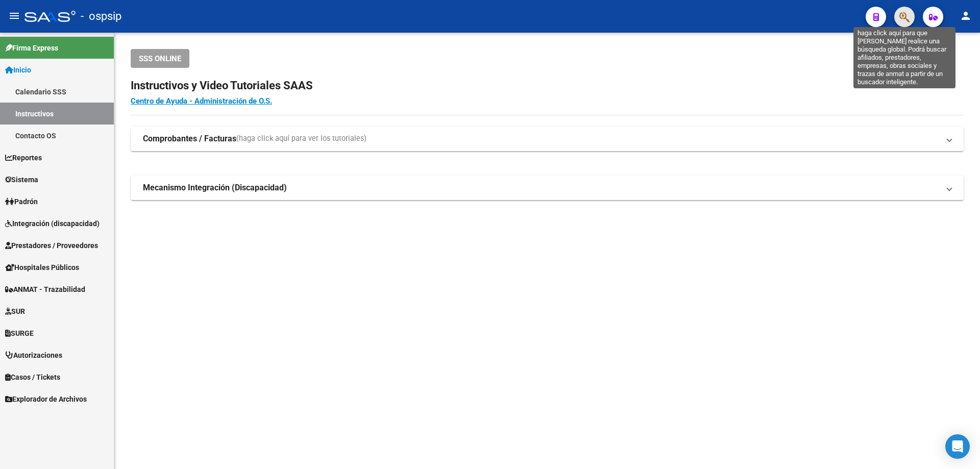 This screenshot has height=469, width=980. What do you see at coordinates (24, 158) in the screenshot?
I see `span: Reportes` at bounding box center [24, 158].